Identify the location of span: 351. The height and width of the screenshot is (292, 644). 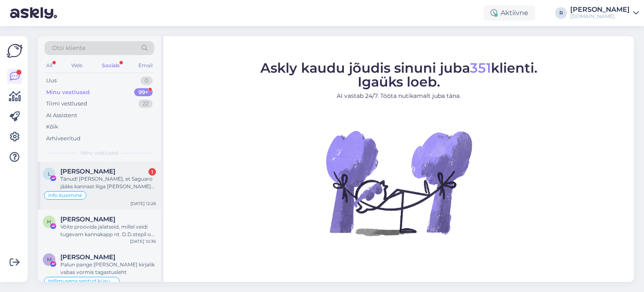
(481, 67).